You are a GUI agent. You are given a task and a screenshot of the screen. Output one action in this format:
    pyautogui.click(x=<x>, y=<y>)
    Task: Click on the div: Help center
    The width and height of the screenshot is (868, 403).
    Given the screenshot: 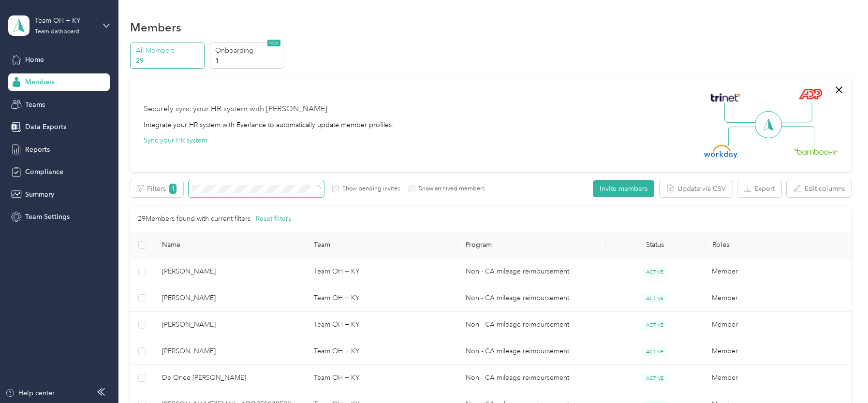 What is the action you would take?
    pyautogui.click(x=30, y=393)
    